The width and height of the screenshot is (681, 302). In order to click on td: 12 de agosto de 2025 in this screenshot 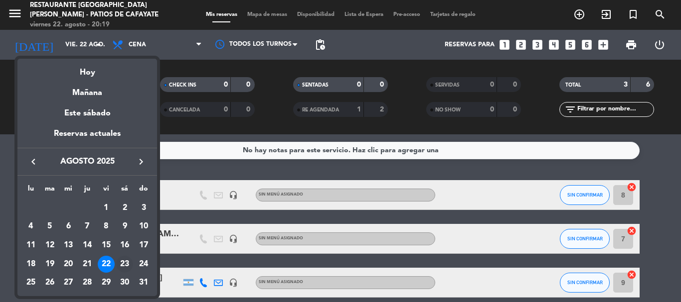, I will do `click(50, 246)`.